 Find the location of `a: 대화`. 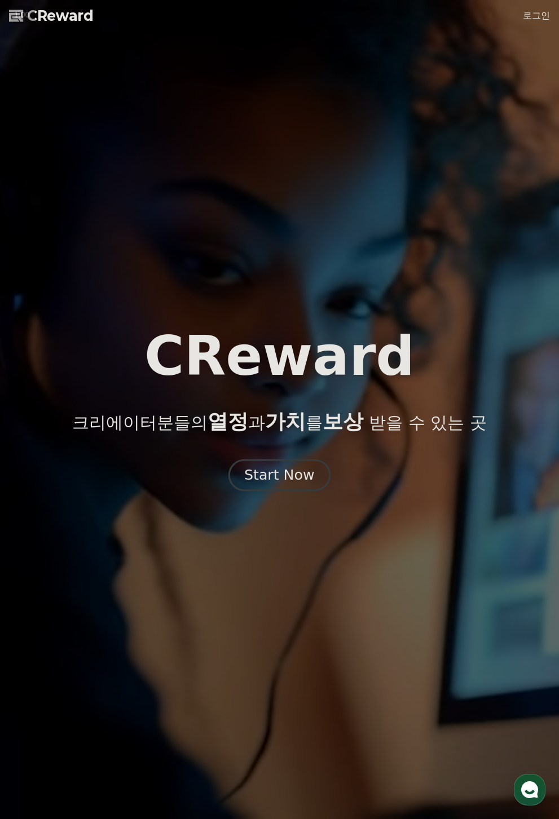

a: 대화 is located at coordinates (110, 372).